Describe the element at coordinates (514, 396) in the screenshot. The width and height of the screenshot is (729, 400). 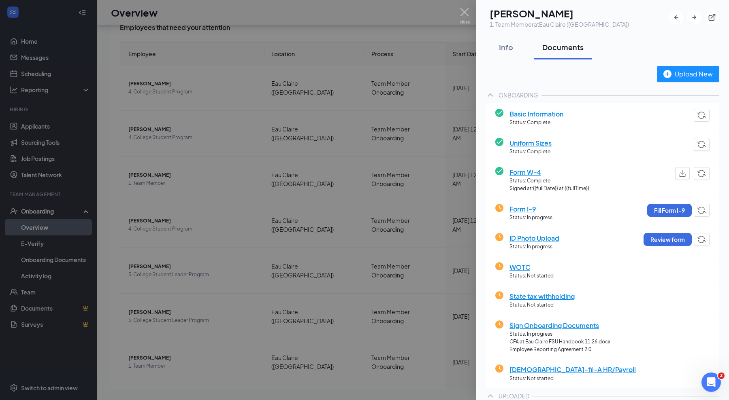
I see `div: UPLOADED` at that location.